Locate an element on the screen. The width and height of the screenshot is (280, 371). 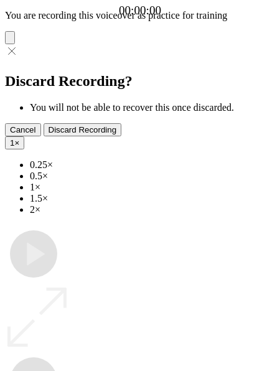
button: 1× is located at coordinates (14, 142).